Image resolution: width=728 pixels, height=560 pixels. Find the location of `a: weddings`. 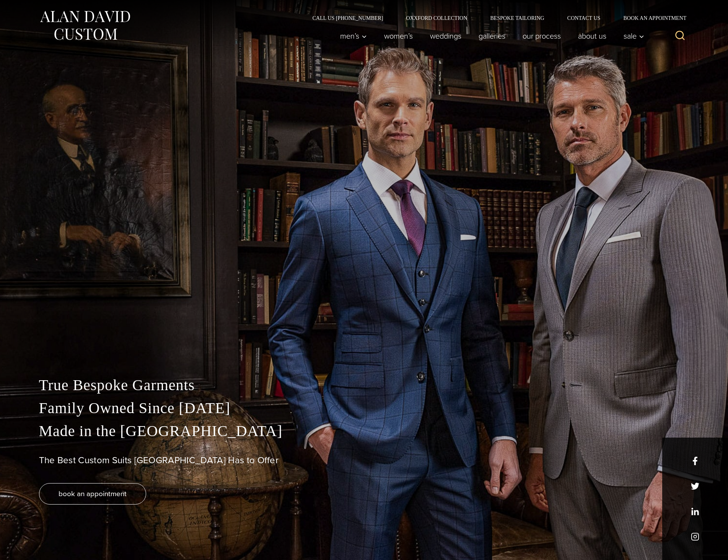

a: weddings is located at coordinates (446, 36).